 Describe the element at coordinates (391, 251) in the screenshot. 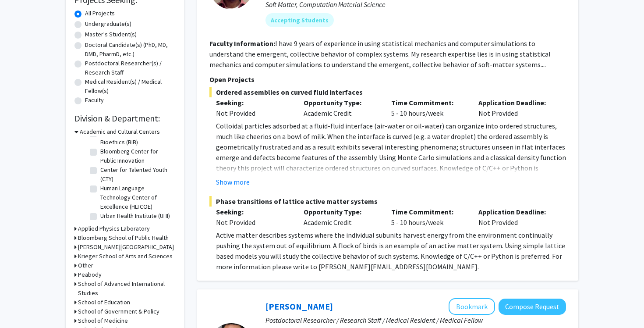

I see `p: Active matter describes systems where the individual subunits harvest energy from the environment...` at that location.